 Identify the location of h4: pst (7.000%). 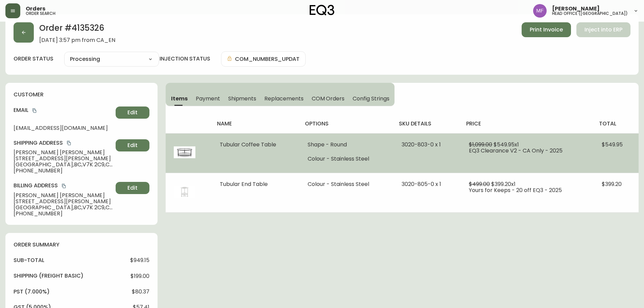
(31, 292).